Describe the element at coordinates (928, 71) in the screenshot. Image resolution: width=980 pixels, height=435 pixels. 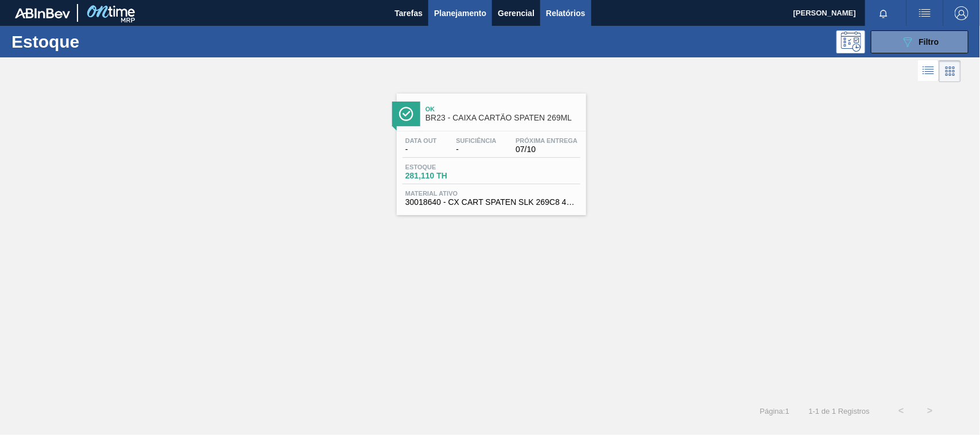
I see `div: Visão em Lista` at that location.